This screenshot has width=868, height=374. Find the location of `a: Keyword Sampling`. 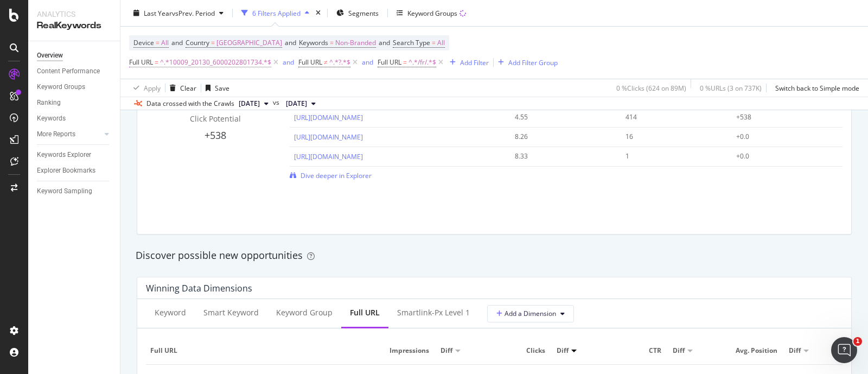

a: Keyword Sampling is located at coordinates (74, 191).